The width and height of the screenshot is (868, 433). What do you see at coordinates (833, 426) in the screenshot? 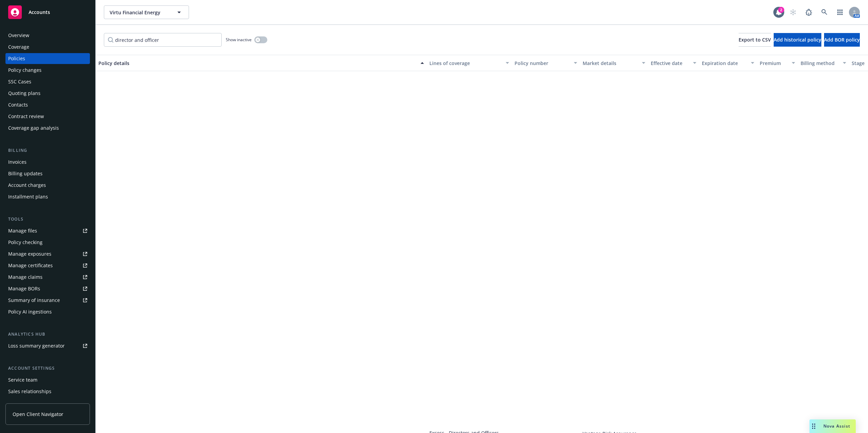
I see `button: Nova Assist` at bounding box center [833, 426].